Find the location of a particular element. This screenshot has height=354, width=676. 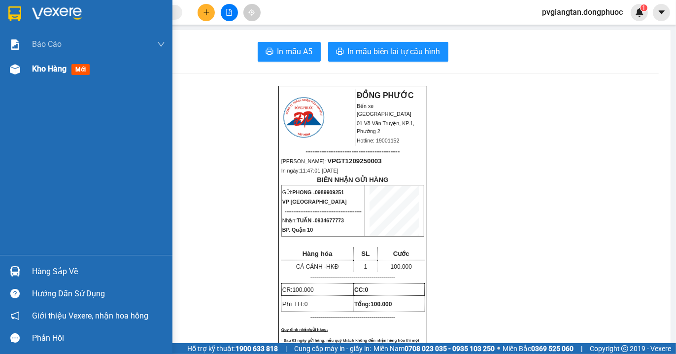

span: aim is located at coordinates (252, 12).